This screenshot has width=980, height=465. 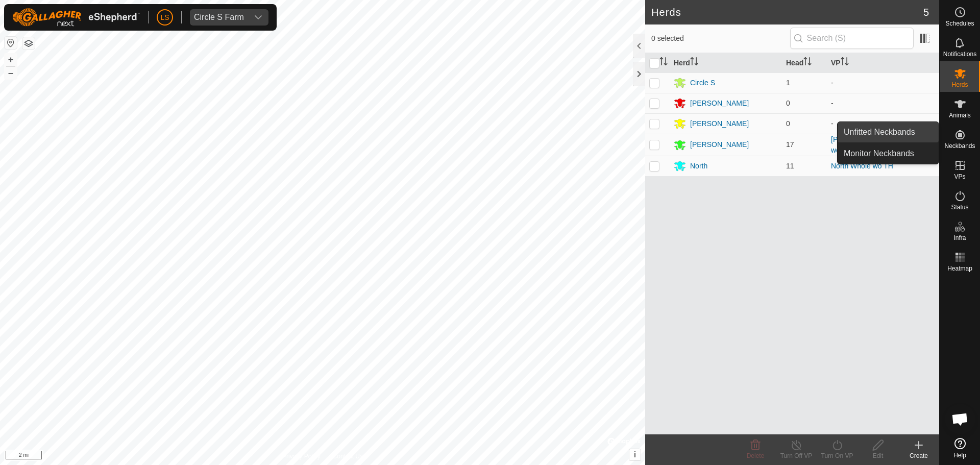 What do you see at coordinates (755, 455) in the screenshot?
I see `span: Delete` at bounding box center [755, 455].